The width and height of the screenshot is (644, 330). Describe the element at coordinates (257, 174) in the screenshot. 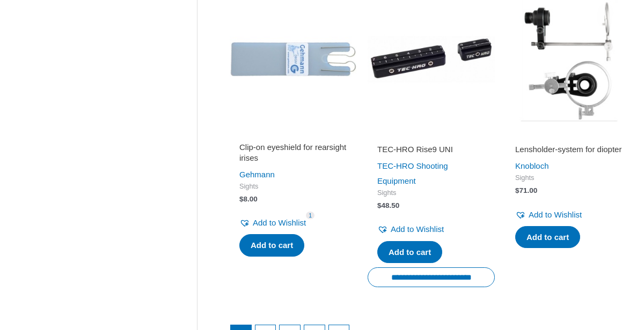

I see `a: Gehmann` at that location.